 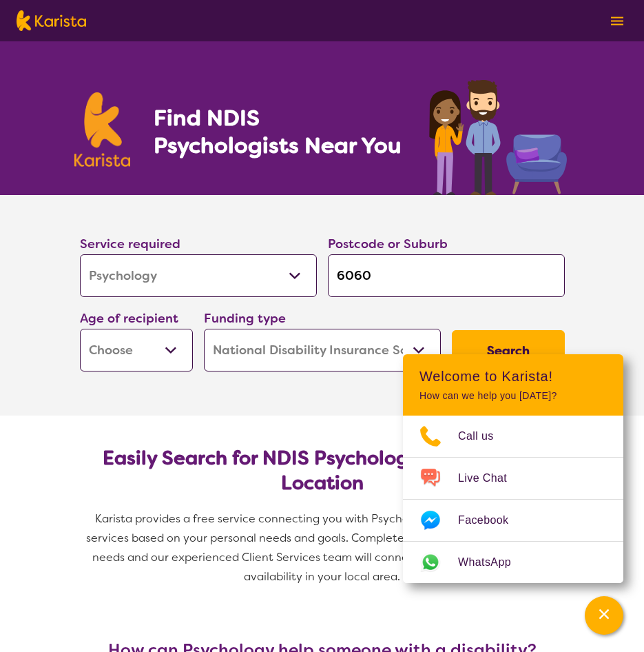 What do you see at coordinates (604, 615) in the screenshot?
I see `button: Channel Menu` at bounding box center [604, 615].